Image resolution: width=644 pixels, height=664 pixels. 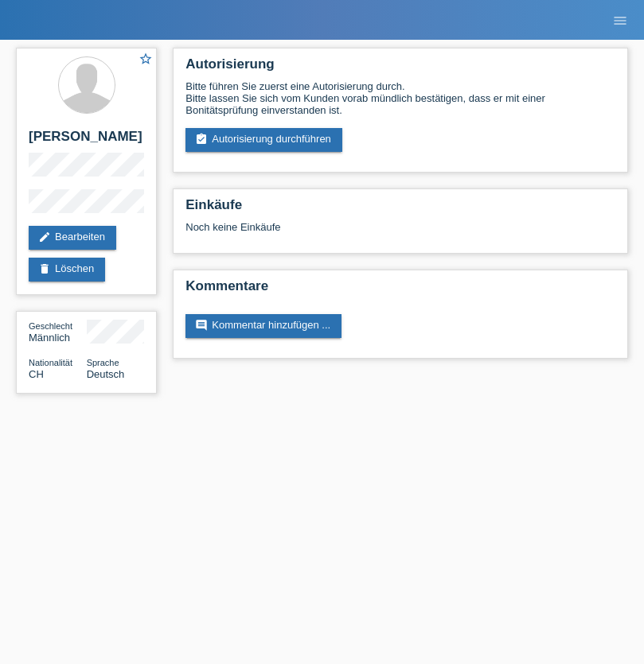 What do you see at coordinates (263, 140) in the screenshot?
I see `a: assignment_turned_inAutorisierung durchführen` at bounding box center [263, 140].